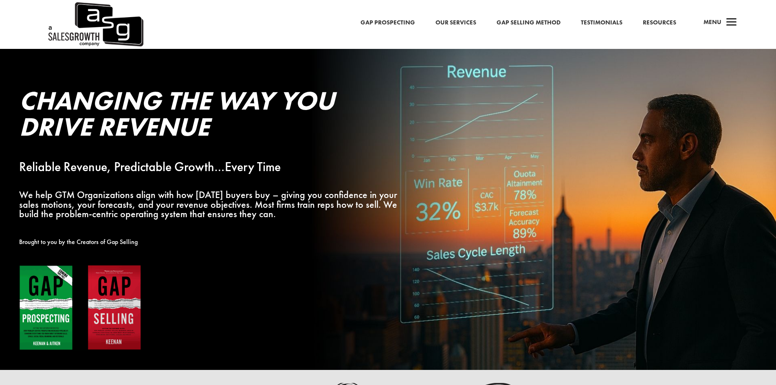 This screenshot has height=385, width=776. What do you see at coordinates (456, 23) in the screenshot?
I see `a: Our Services` at bounding box center [456, 23].